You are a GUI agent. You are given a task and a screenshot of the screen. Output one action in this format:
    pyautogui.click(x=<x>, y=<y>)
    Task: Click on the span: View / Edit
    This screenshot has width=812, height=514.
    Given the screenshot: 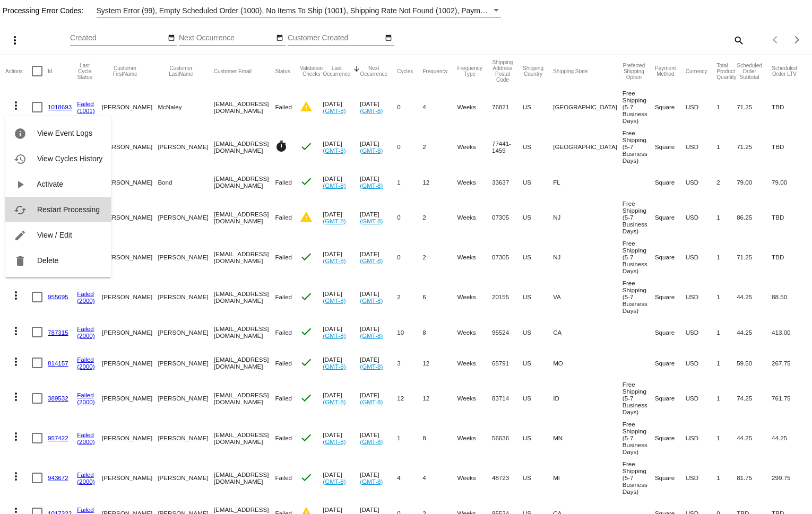 What is the action you would take?
    pyautogui.click(x=55, y=235)
    